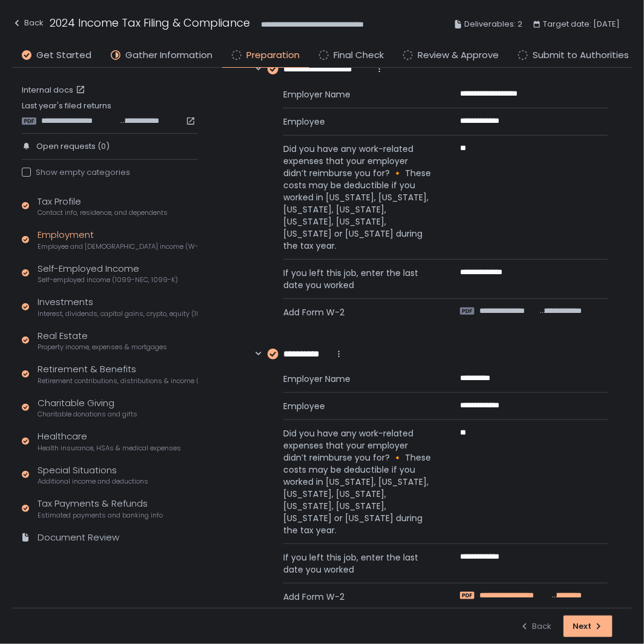 Image resolution: width=644 pixels, height=644 pixels. I want to click on div: Retirement & Benefits, so click(118, 375).